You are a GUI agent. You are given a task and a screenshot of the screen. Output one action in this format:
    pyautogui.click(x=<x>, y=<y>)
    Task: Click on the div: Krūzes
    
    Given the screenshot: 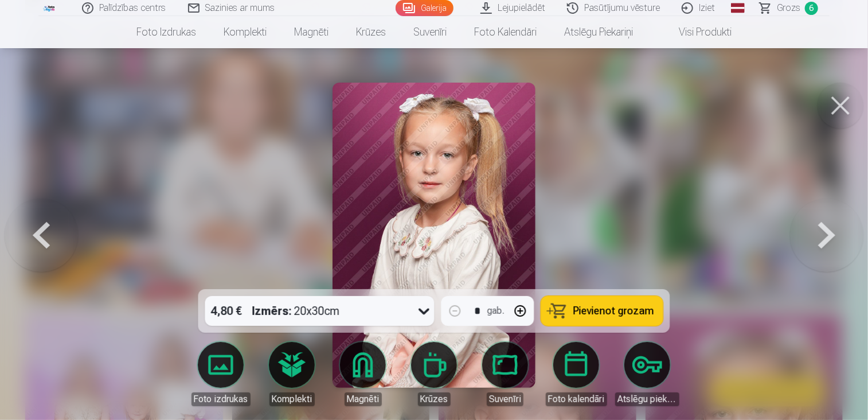 What is the action you would take?
    pyautogui.click(x=434, y=399)
    